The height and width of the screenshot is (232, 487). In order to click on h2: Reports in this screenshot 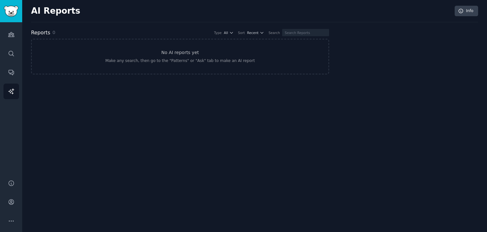, I will do `click(41, 33)`.